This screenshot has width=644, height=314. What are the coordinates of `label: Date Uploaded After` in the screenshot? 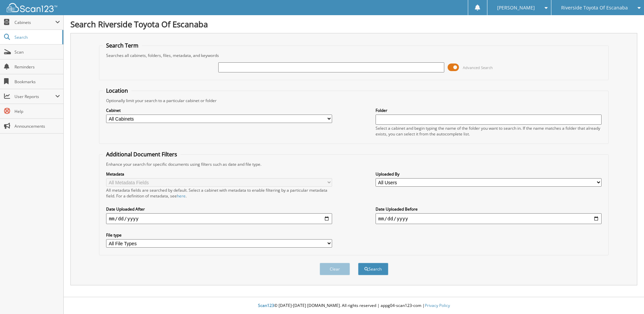 It's located at (219, 209).